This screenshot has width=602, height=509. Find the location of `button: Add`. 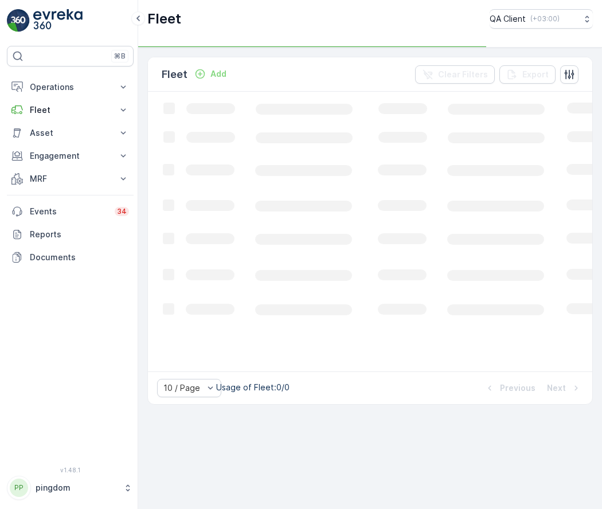

button: Add is located at coordinates (210, 74).